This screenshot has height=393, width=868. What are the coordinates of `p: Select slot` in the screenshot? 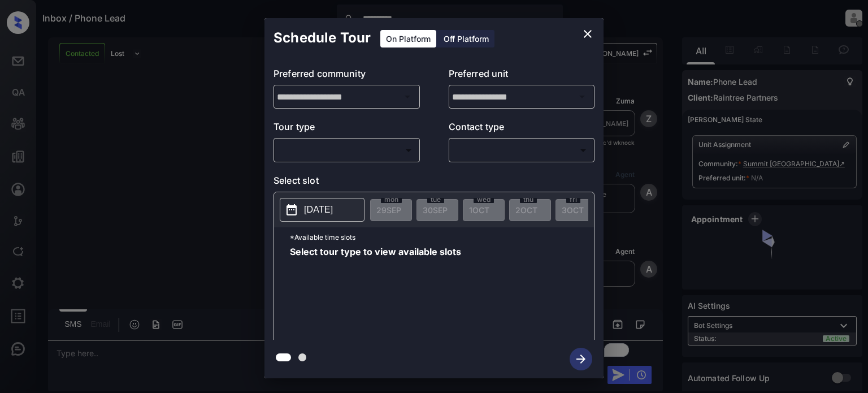 It's located at (434, 182).